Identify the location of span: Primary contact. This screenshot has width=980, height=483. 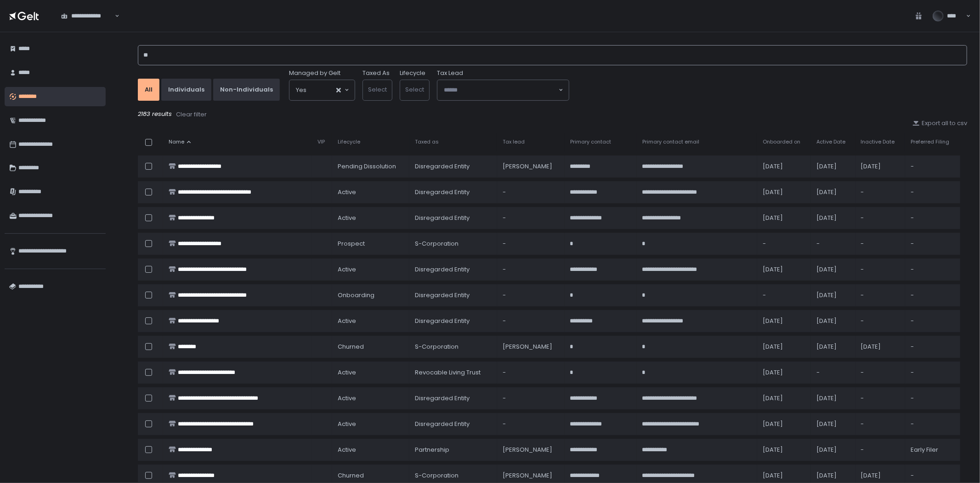
(590, 142).